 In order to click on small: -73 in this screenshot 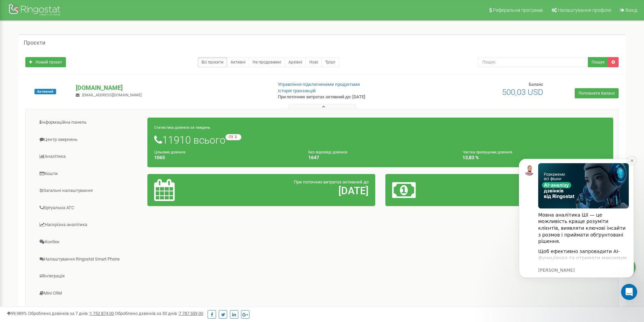, I will do `click(233, 137)`.